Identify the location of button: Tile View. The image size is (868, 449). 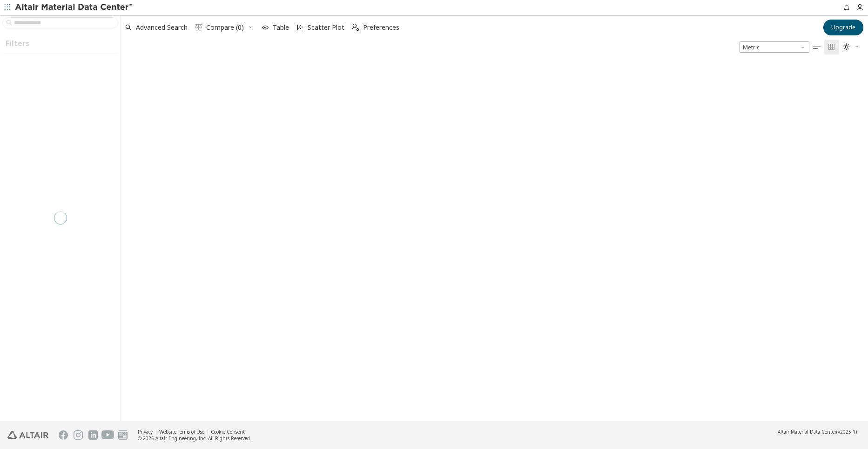
(832, 47).